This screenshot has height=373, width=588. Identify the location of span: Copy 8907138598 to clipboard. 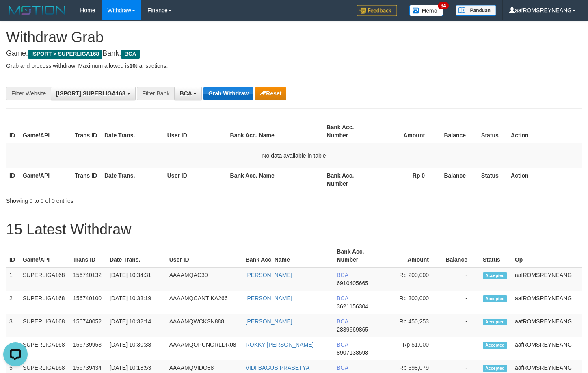
(353, 352).